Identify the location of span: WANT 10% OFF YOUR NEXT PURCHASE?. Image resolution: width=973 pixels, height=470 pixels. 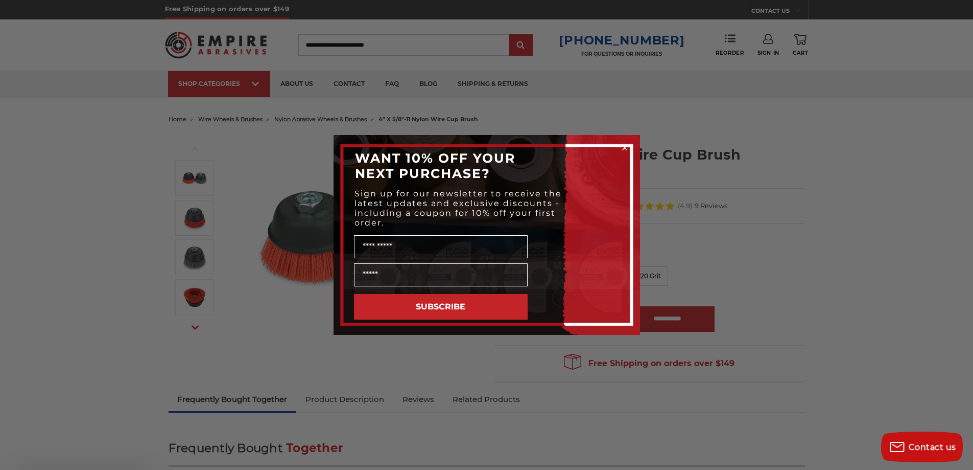
(435, 166).